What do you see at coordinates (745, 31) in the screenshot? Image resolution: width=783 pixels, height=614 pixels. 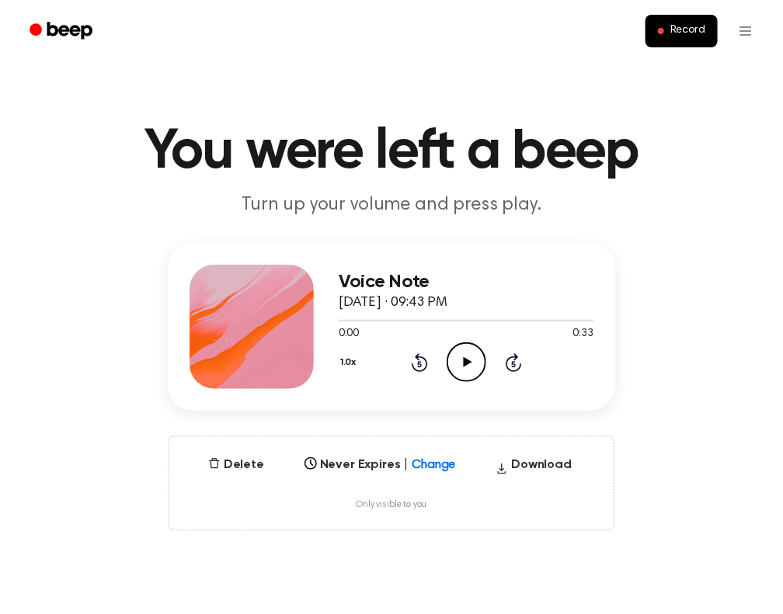 I see `button: Open menu` at bounding box center [745, 31].